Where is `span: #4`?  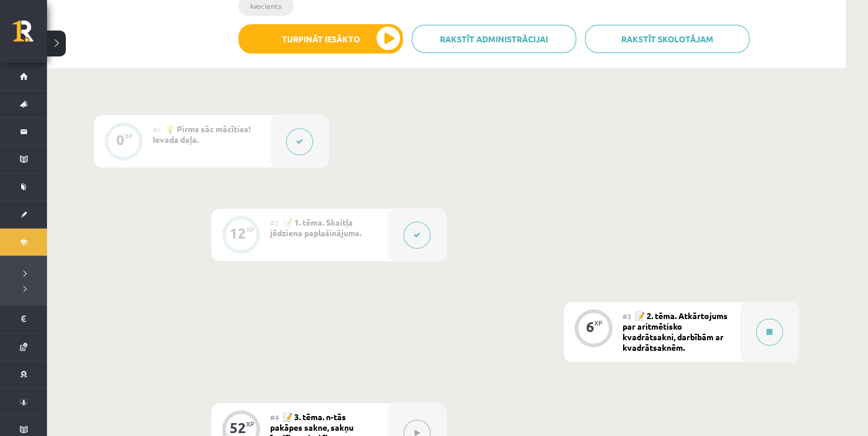
span: #4 is located at coordinates (274, 417).